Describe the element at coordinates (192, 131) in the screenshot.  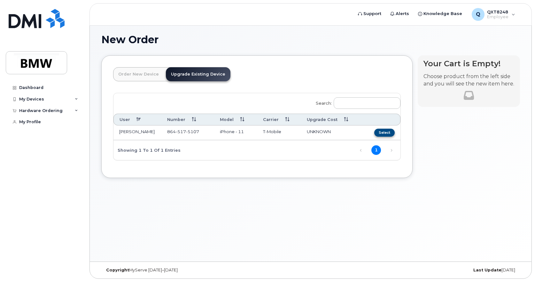
I see `span: 5107` at that location.